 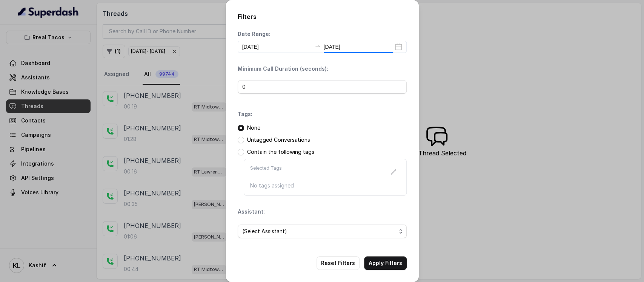 What do you see at coordinates (322, 231) in the screenshot?
I see `button: (Select Assistant)` at bounding box center [322, 231].